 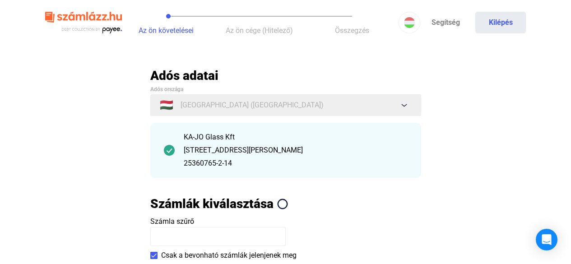 What do you see at coordinates (445, 23) in the screenshot?
I see `a: Segítség` at bounding box center [445, 23].